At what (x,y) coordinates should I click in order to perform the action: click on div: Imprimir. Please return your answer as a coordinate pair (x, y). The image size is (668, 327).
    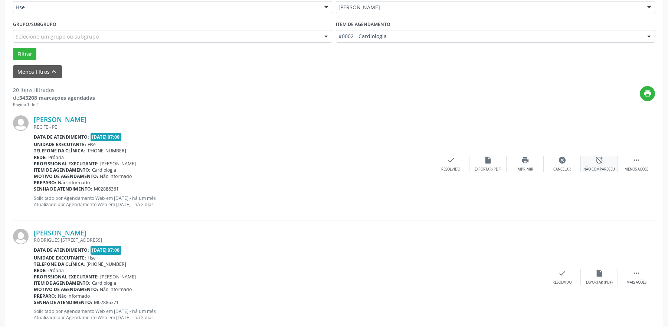
    Looking at the image, I should click on (525, 170).